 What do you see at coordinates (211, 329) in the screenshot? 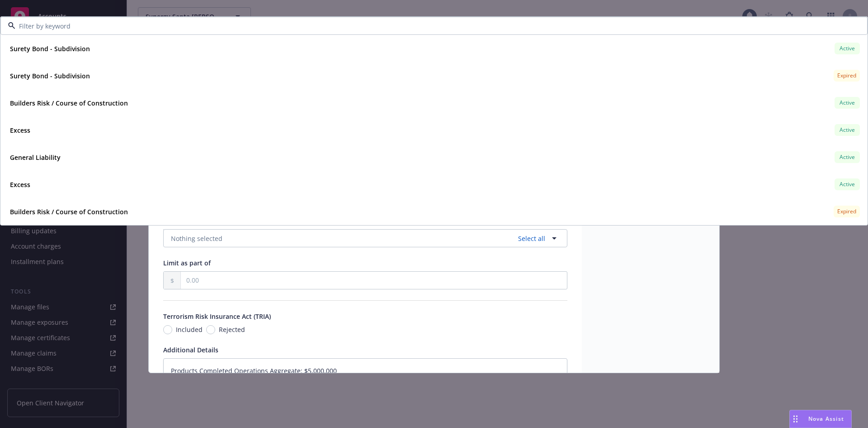
I see `input: Rejected` at bounding box center [211, 329].